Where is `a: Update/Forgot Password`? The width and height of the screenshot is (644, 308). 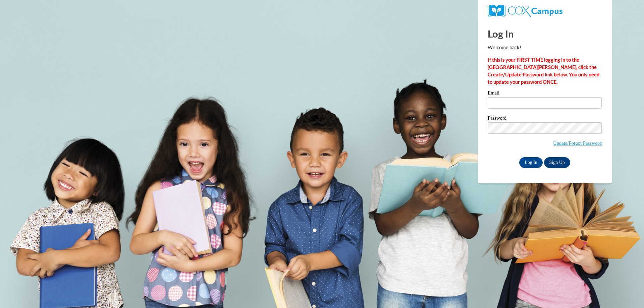 a: Update/Forgot Password is located at coordinates (577, 143).